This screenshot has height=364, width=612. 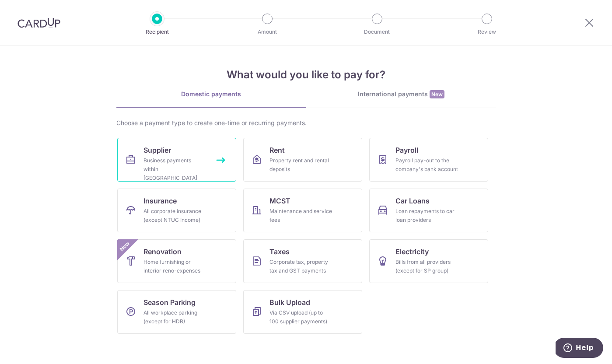 I want to click on div: Bills from all providers (except for SP group), so click(x=427, y=267).